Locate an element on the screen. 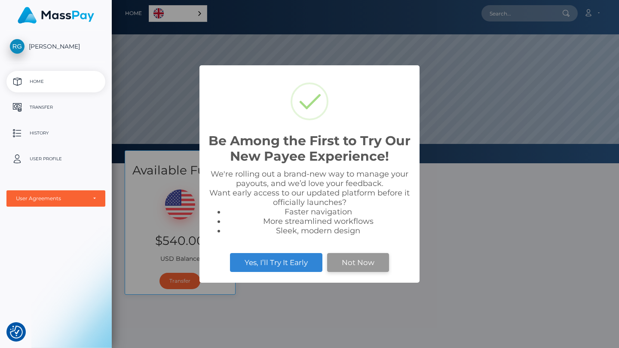 Image resolution: width=619 pixels, height=348 pixels. div: User Agreements is located at coordinates (51, 199).